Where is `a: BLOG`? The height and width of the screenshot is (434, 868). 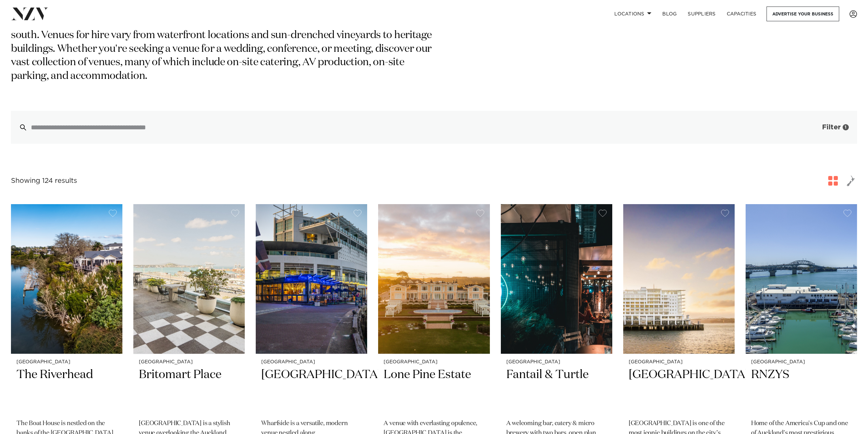
a: BLOG is located at coordinates (670, 14).